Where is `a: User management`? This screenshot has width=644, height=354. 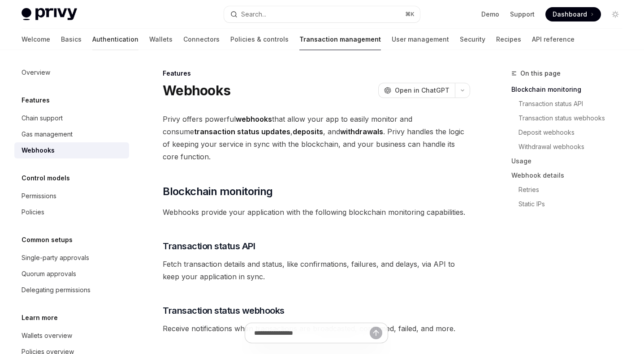
a: User management is located at coordinates (420, 39).